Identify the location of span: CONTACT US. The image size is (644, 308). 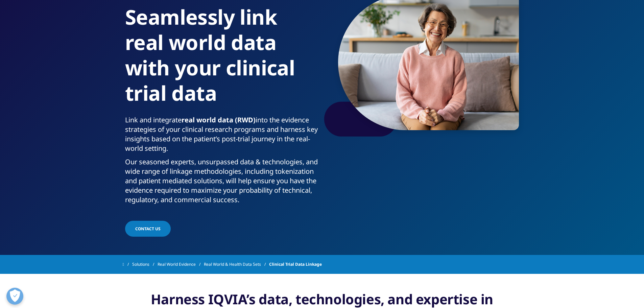
(148, 229).